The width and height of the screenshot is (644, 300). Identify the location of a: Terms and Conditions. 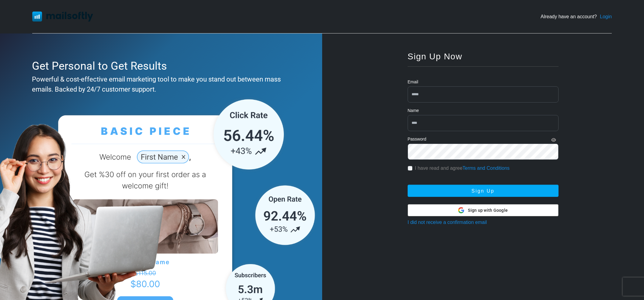
(486, 168).